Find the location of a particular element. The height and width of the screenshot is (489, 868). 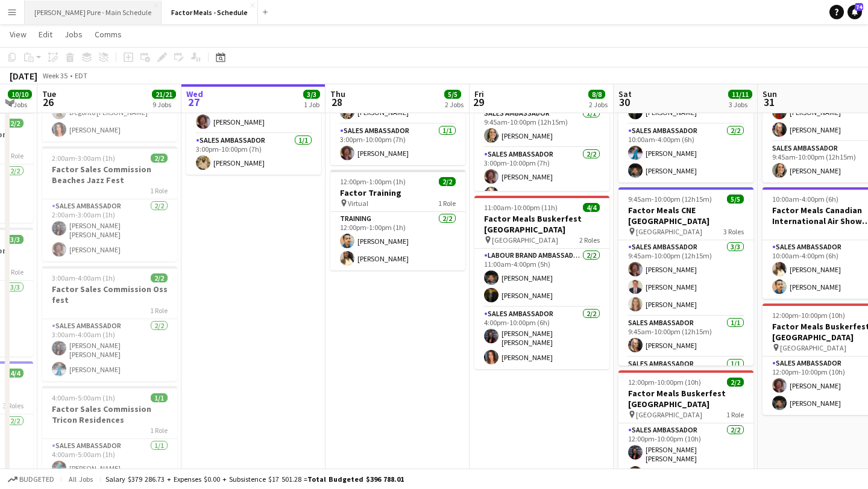

span: View is located at coordinates (18, 34).